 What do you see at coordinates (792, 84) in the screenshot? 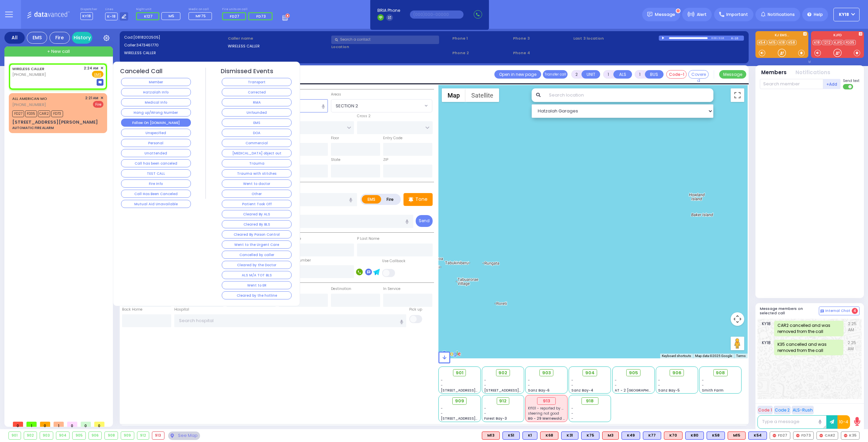
I see `input: Search member` at bounding box center [792, 84].